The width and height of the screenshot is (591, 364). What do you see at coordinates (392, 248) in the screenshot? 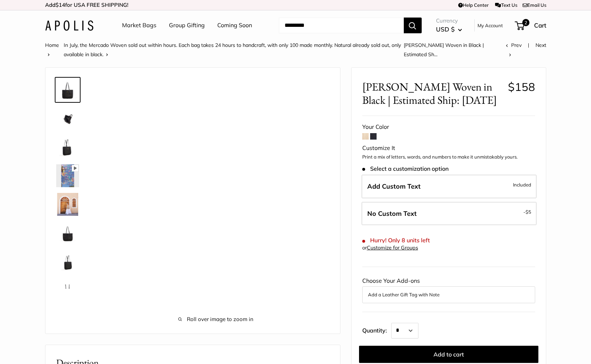
I see `a: Customize for Groups` at bounding box center [392, 248].